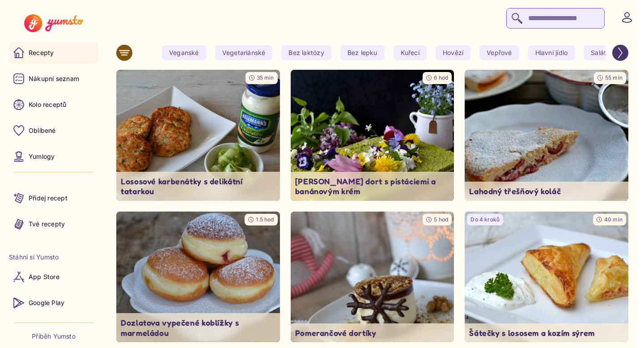  What do you see at coordinates (547, 277) in the screenshot?
I see `a: undefinedDo 4 kroků40 minŠátečky s lososem a kozím sýrem` at bounding box center [547, 277].